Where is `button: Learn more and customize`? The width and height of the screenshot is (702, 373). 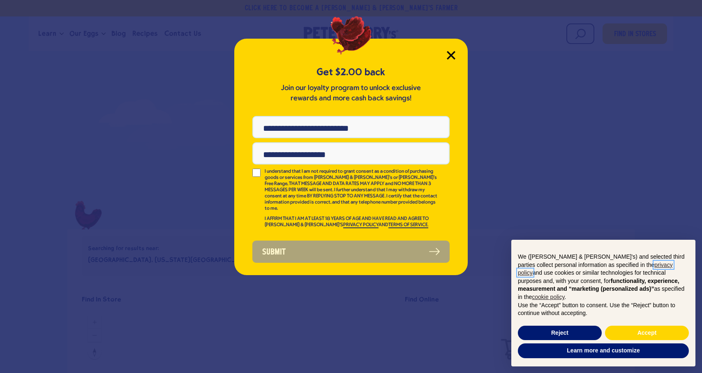 button: Learn more and customize is located at coordinates (603, 351).